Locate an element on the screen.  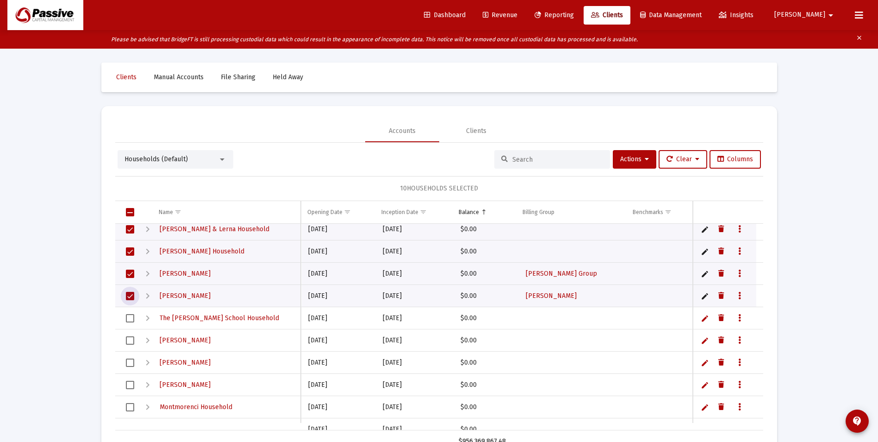
td: Column Billing Group is located at coordinates (571, 212).